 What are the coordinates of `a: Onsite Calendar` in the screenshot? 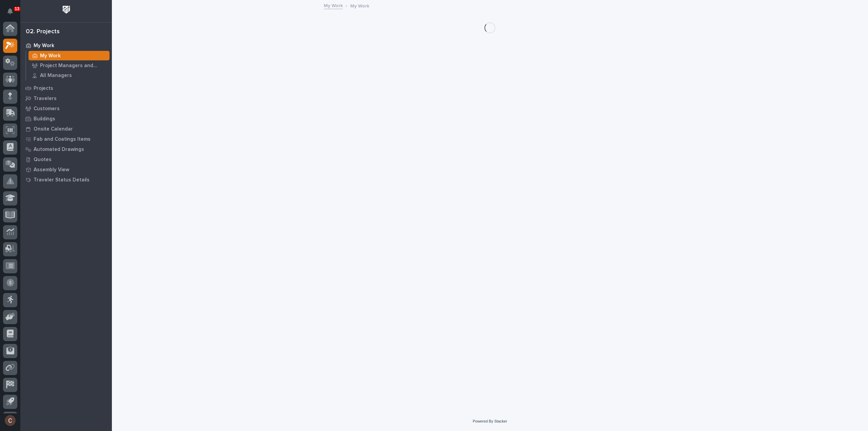 It's located at (66, 129).